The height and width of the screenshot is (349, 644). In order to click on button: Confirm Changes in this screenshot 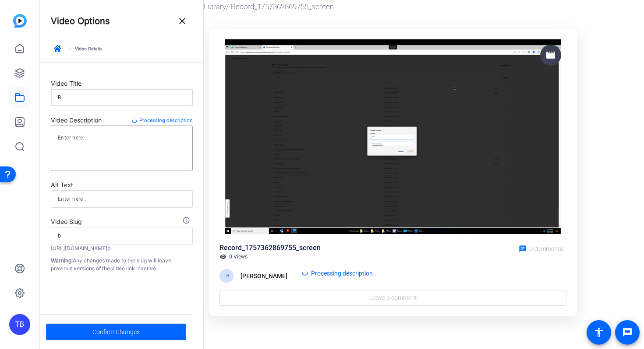, I will do `click(116, 332)`.